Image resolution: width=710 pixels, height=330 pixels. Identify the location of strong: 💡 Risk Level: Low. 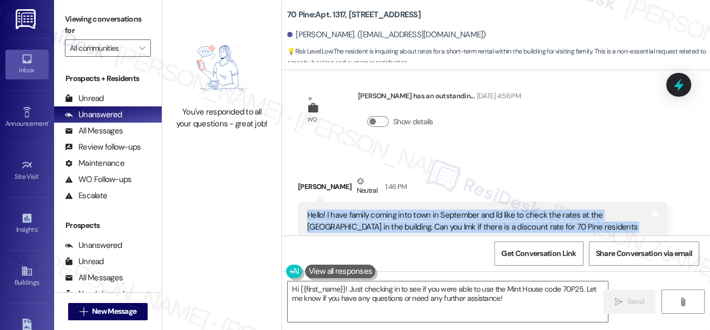
(310, 51).